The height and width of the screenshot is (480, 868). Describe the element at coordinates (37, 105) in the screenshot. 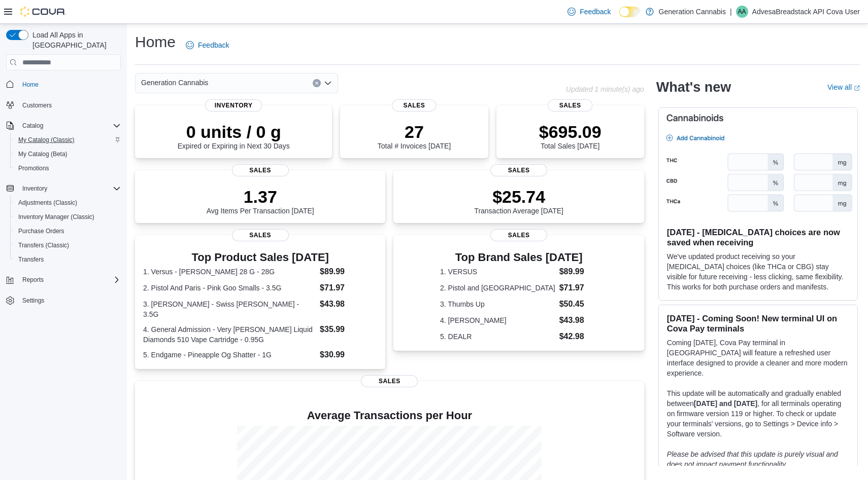

I see `a: Customers` at that location.